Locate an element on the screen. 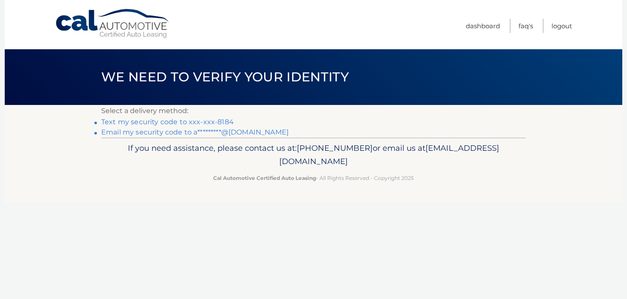 This screenshot has height=299, width=627. strong: Cal Automotive Certified Auto Leasing is located at coordinates (265, 178).